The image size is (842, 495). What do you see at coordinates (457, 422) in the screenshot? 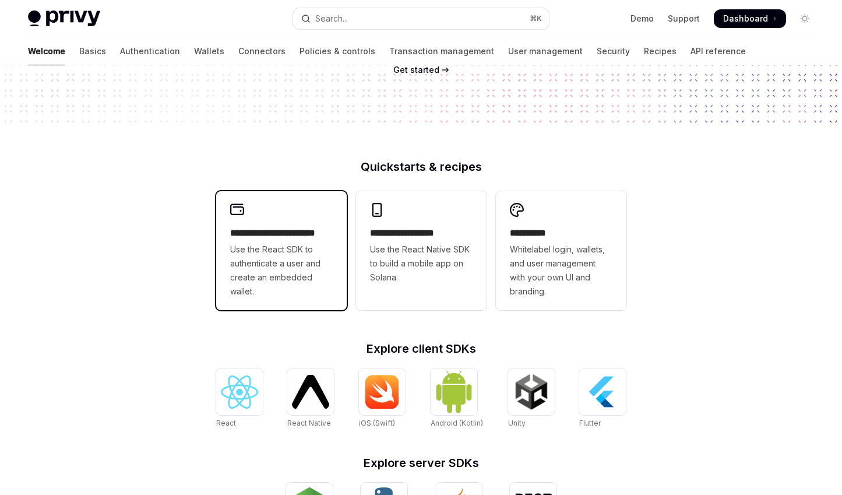
I see `span: Android (Kotlin)` at bounding box center [457, 422].